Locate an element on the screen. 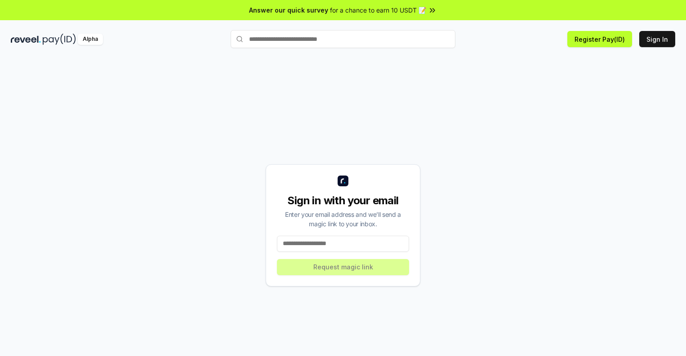  div: Enter your email address and we’ll send a magic link to your inbox. is located at coordinates (343, 219).